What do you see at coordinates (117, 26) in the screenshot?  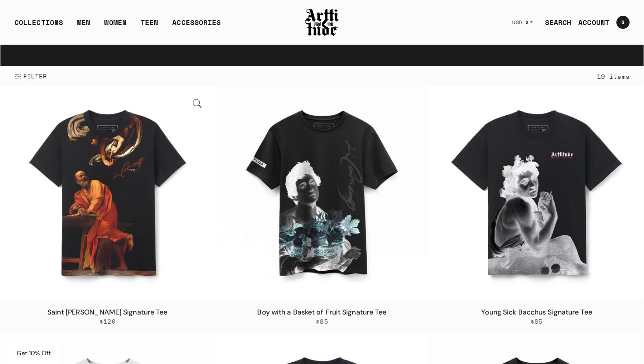 I see `ul: Main navigation` at bounding box center [117, 26].